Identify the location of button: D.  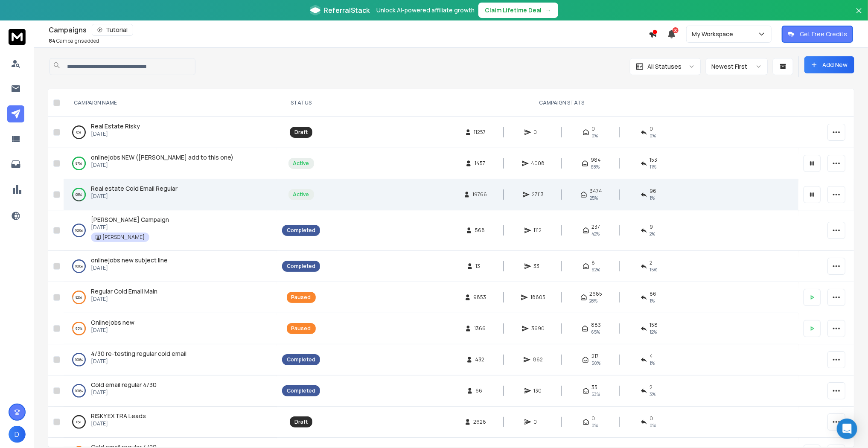
(17, 434).